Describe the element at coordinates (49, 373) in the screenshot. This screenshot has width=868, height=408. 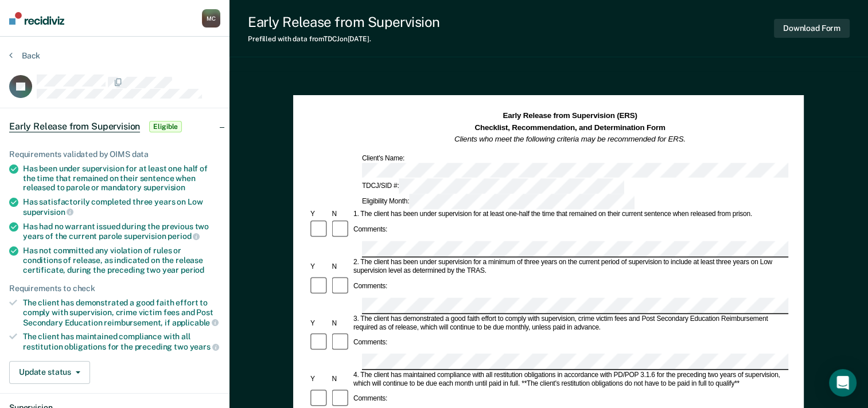
I see `button: Update status` at that location.